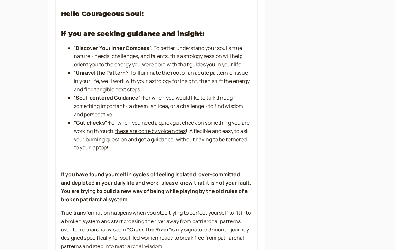  I want to click on span: from patriarchal patterns over to matriarchal wisdom., so click(151, 226).